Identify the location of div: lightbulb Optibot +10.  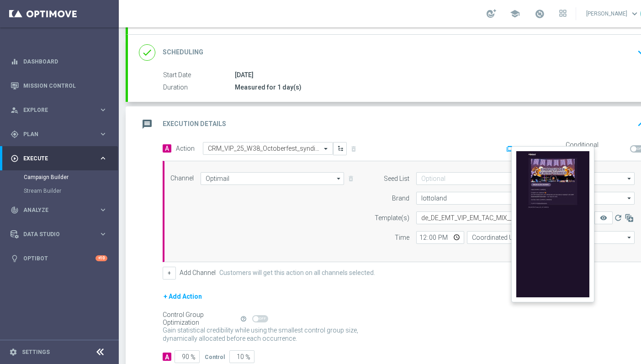
(59, 259).